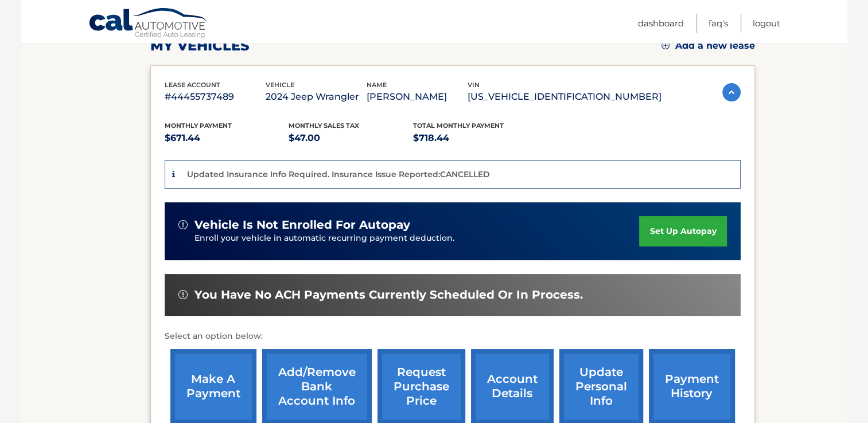 This screenshot has width=868, height=423. Describe the element at coordinates (376, 85) in the screenshot. I see `span: name` at that location.